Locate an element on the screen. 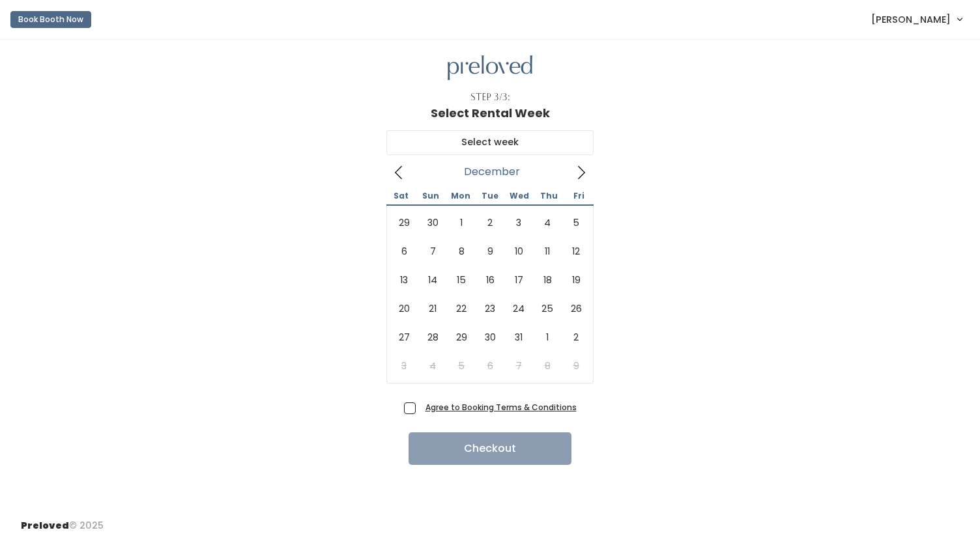 The width and height of the screenshot is (980, 543). span: December 10, 2025 is located at coordinates (519, 252).